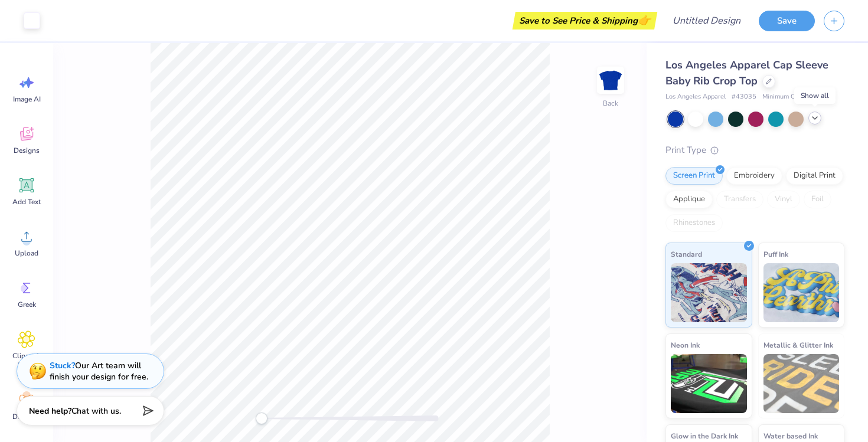 The image size is (868, 442). What do you see at coordinates (27, 202) in the screenshot?
I see `span: Add Text` at bounding box center [27, 202].